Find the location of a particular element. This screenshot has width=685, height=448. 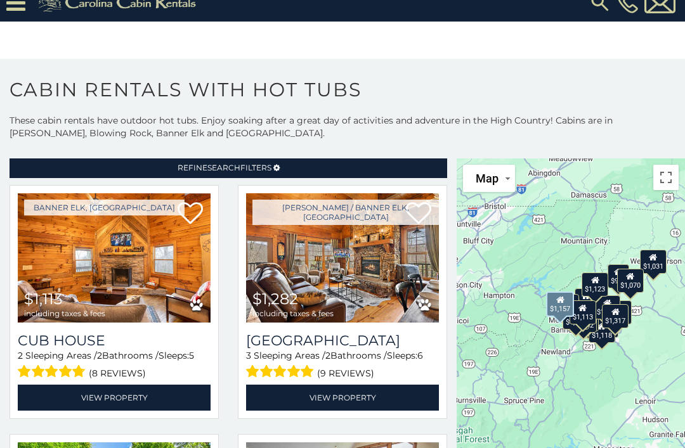

span: $1,282 is located at coordinates (275, 299).